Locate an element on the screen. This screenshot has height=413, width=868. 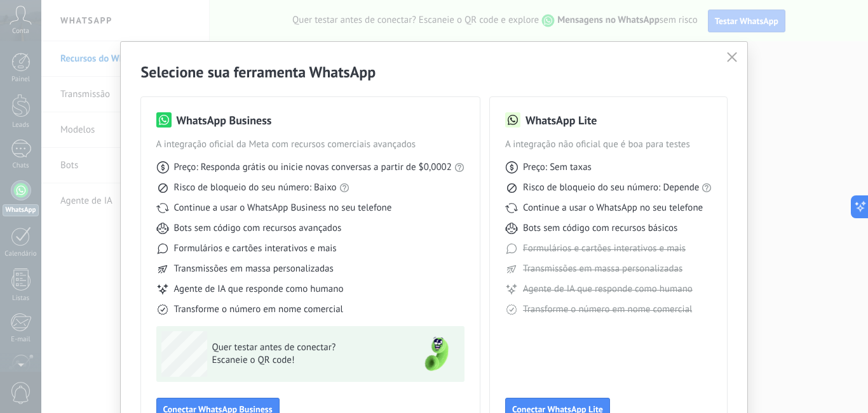
h2: Selecione sua ferramenta WhatsApp is located at coordinates (434, 72).